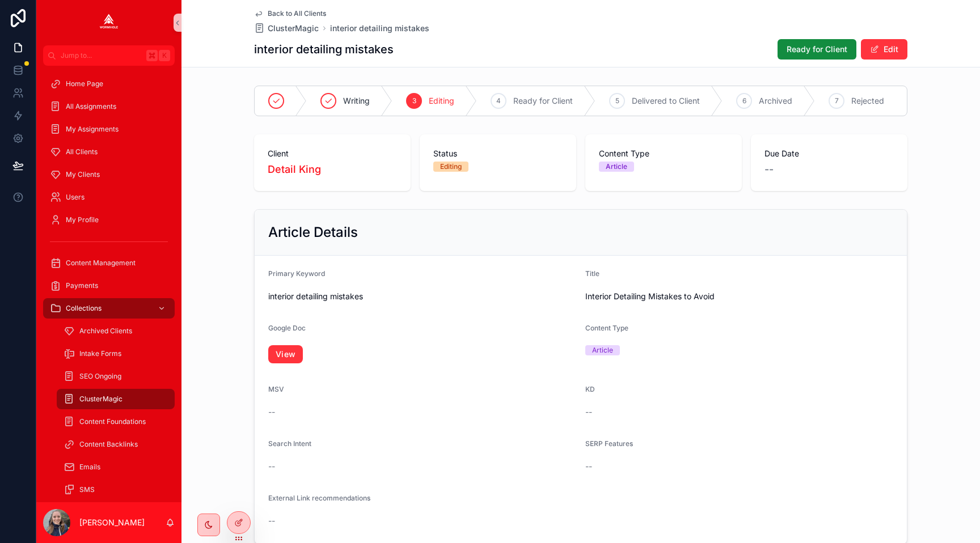 Image resolution: width=980 pixels, height=543 pixels. I want to click on div: scrollable content, so click(109, 284).